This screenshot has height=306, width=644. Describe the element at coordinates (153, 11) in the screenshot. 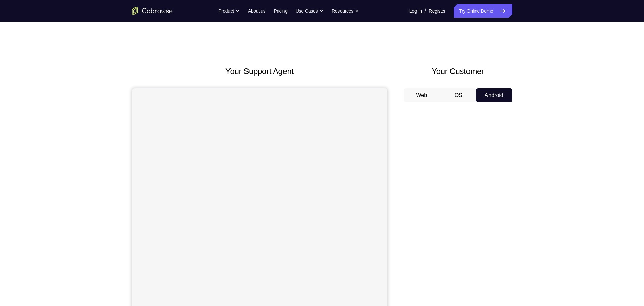

I see `a: Go to the home page` at that location.